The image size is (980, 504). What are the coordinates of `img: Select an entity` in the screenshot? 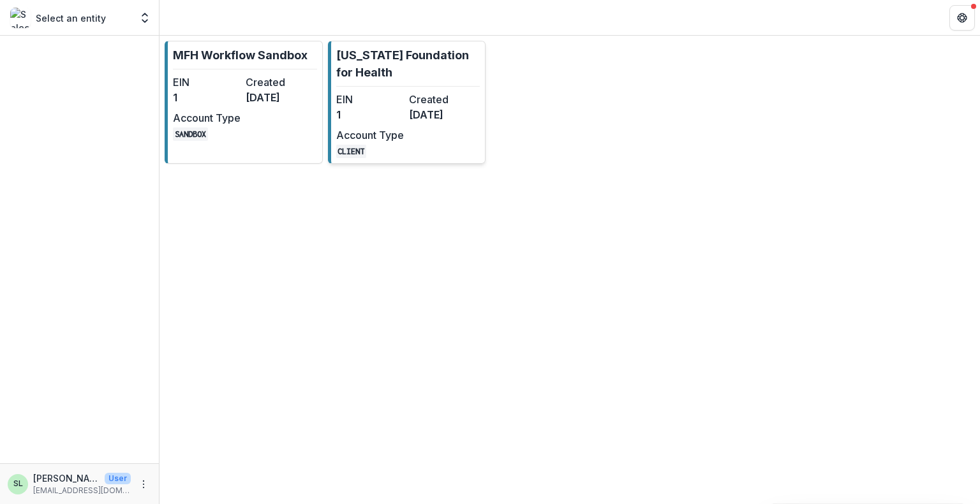 It's located at (20, 18).